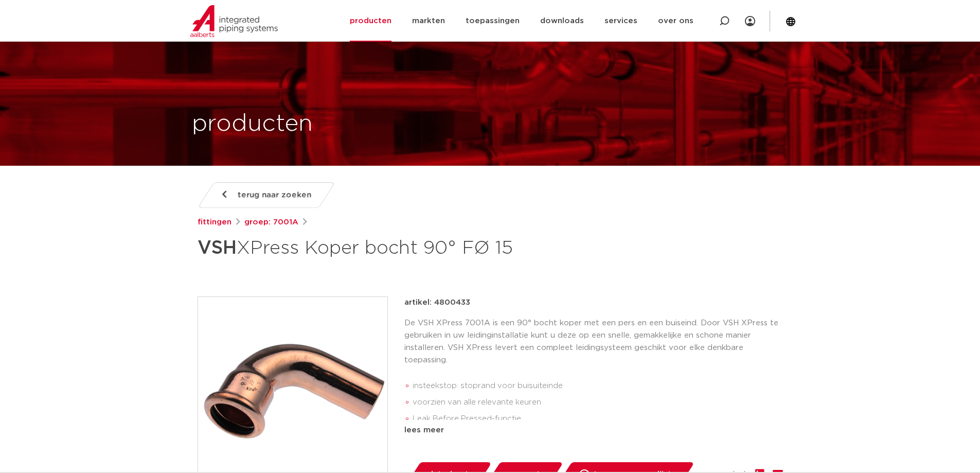 This screenshot has height=473, width=980. Describe the element at coordinates (266, 195) in the screenshot. I see `a: terug naar zoeken` at that location.